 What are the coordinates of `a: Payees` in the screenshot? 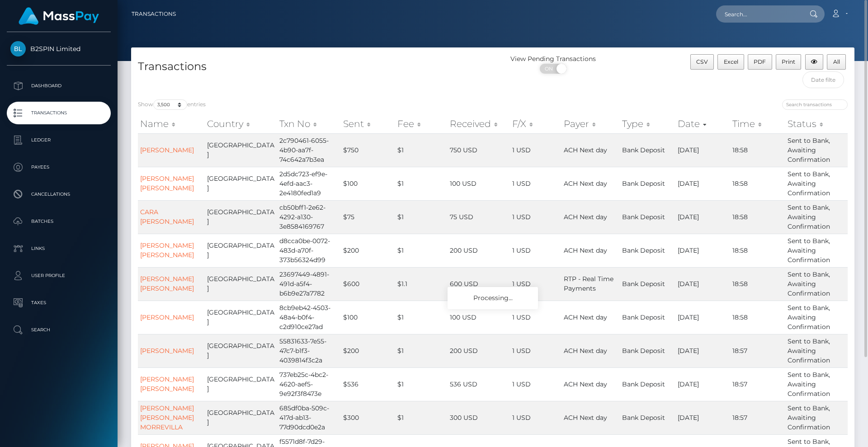 It's located at (59, 167).